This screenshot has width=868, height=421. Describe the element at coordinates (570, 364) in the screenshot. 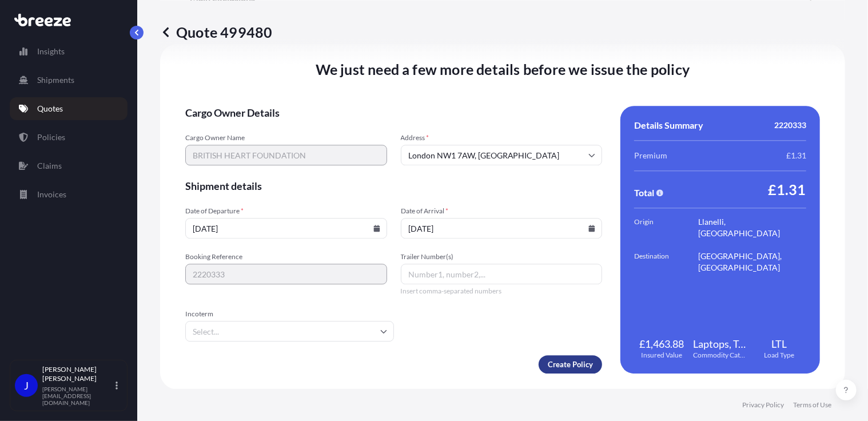

I see `p: Create Policy` at that location.